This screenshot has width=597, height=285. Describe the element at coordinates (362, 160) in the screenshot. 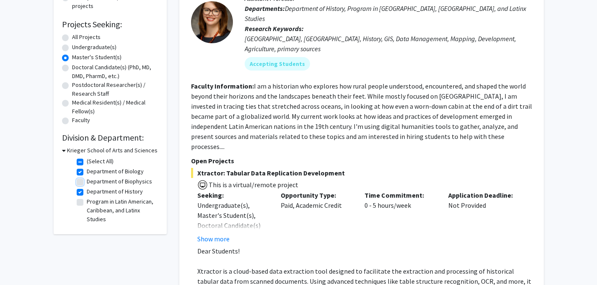

I see `p: Open Projects` at that location.